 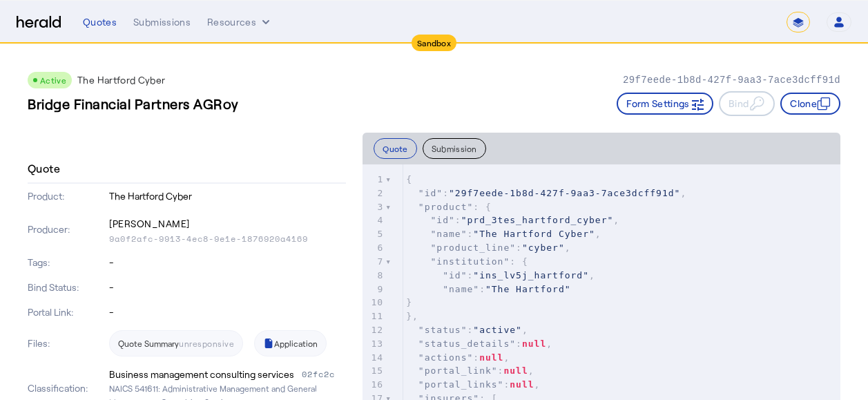 What do you see at coordinates (529, 289) in the screenshot?
I see `span: "The Hartford"` at bounding box center [529, 289].